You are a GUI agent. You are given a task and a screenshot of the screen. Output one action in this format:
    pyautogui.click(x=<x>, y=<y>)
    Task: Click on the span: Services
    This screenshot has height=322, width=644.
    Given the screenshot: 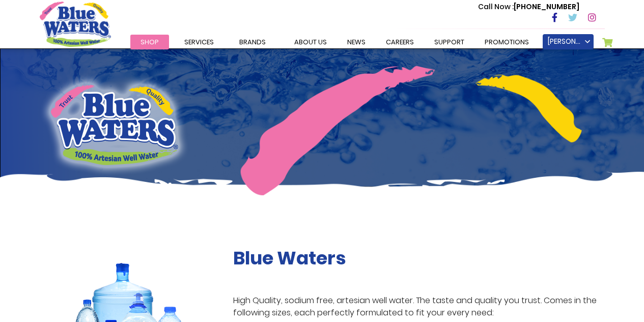 What is the action you would take?
    pyautogui.click(x=199, y=42)
    